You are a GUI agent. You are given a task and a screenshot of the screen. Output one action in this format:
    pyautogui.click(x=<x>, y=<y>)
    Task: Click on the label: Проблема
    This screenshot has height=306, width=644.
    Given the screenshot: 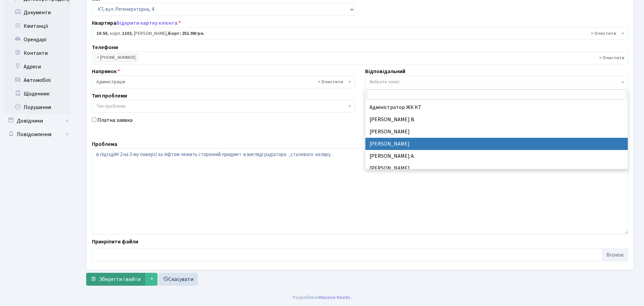 What is the action you would take?
    pyautogui.click(x=104, y=144)
    